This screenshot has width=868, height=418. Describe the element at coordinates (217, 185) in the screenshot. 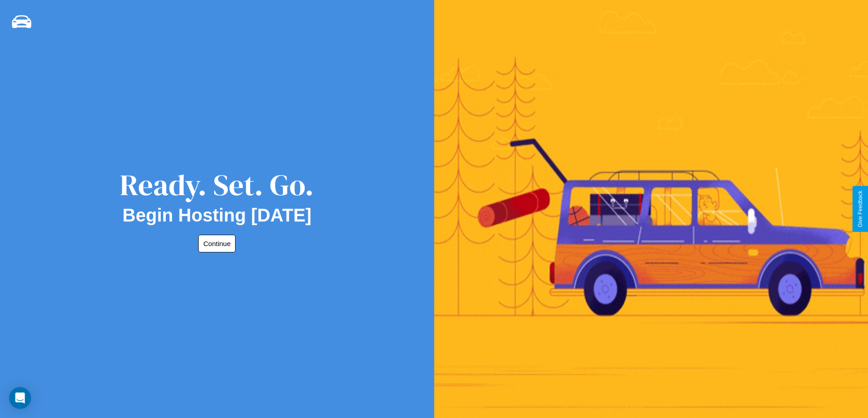

I see `div: Ready. Set. Go.` at that location.